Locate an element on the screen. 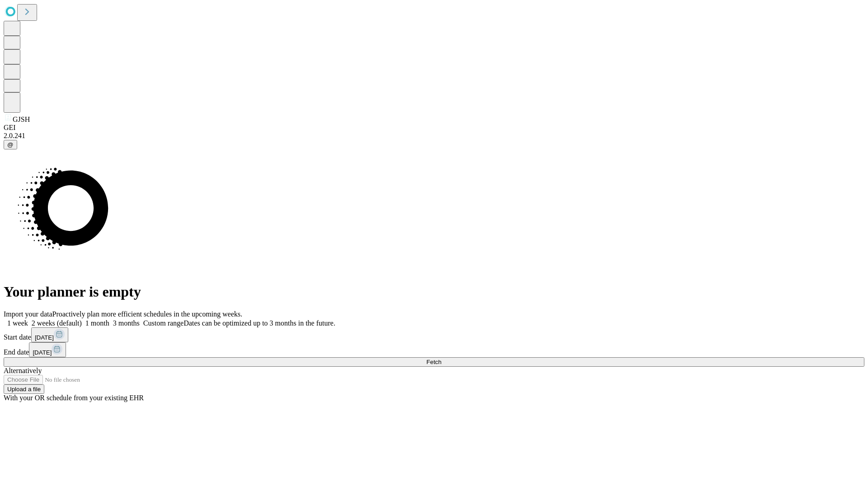 The height and width of the screenshot is (489, 868). h1: Your planner is empty is located at coordinates (434, 291).